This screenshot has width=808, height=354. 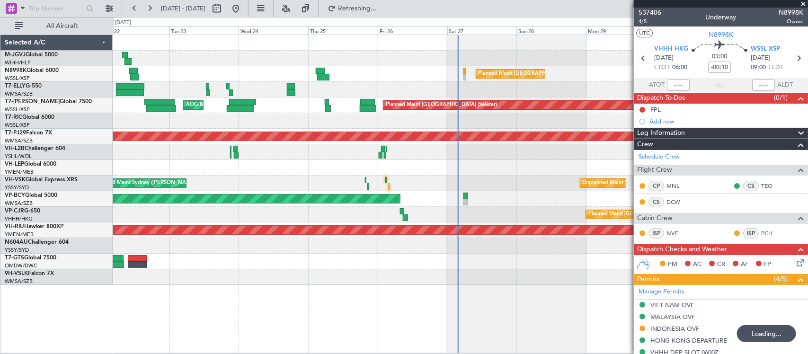 What do you see at coordinates (28, 133) in the screenshot?
I see `a: T7-PJ29Falcon 7X` at bounding box center [28, 133].